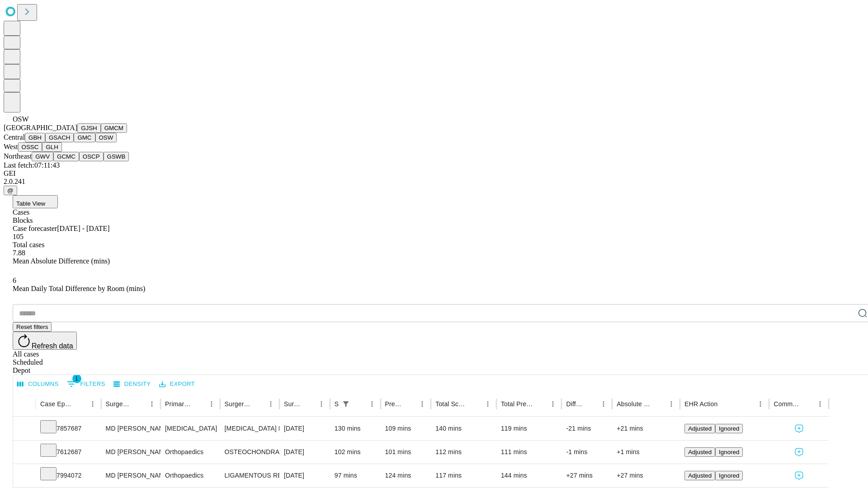  What do you see at coordinates (30, 147) in the screenshot?
I see `button: OSSC` at bounding box center [30, 147].